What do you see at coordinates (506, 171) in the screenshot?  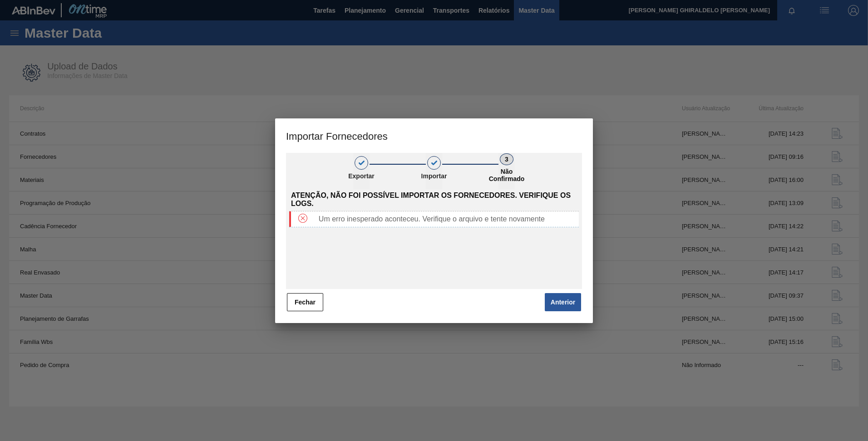 I see `button: 3Não Confirmado` at bounding box center [506, 171].